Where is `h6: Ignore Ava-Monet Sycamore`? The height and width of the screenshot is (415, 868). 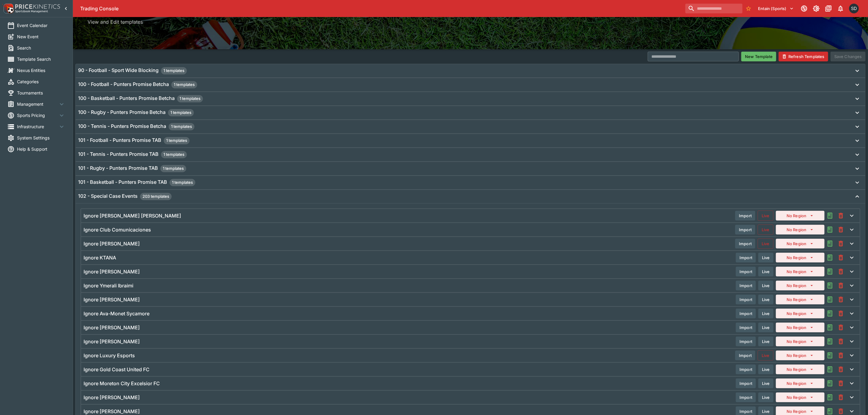
h6: Ignore Ava-Monet Sycamore is located at coordinates (117, 313).